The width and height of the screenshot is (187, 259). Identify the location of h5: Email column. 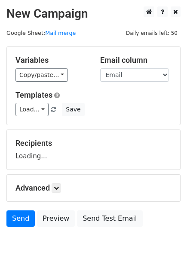
(136, 60).